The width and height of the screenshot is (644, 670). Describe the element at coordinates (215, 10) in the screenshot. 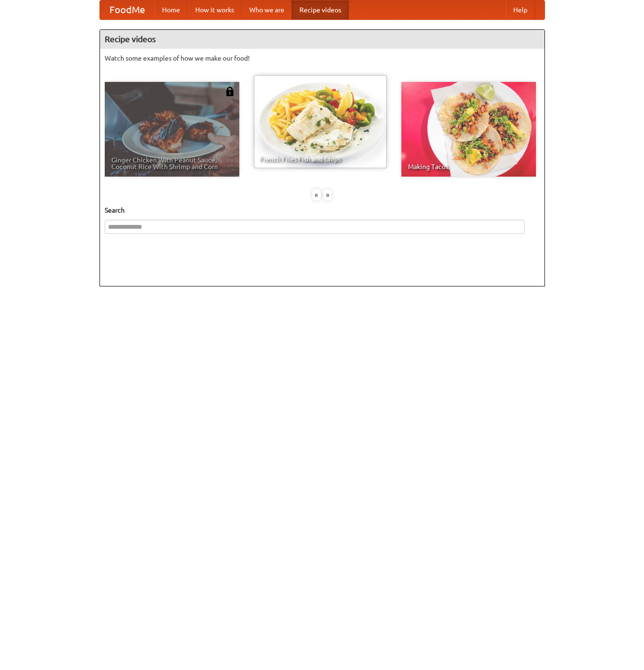

I see `a: How it works` at that location.